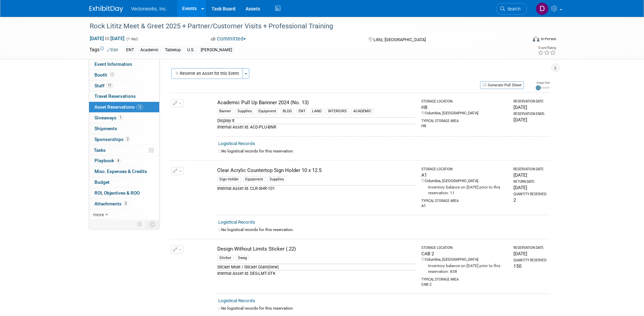  I want to click on div: Event Format, so click(522, 40).